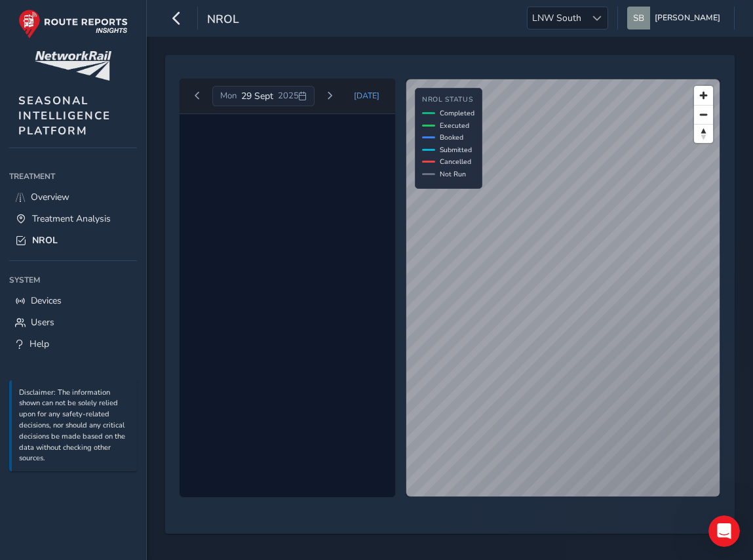 This screenshot has height=560, width=753. What do you see at coordinates (73, 240) in the screenshot?
I see `a: NROL` at bounding box center [73, 240].